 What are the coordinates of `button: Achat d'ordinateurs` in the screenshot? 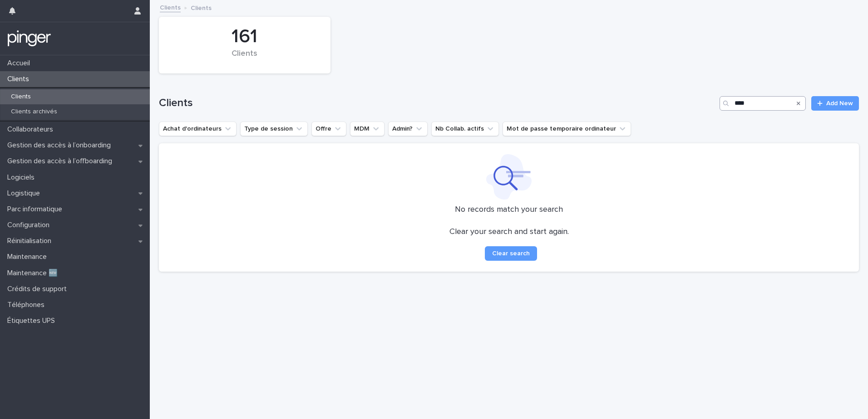 It's located at (198, 129).